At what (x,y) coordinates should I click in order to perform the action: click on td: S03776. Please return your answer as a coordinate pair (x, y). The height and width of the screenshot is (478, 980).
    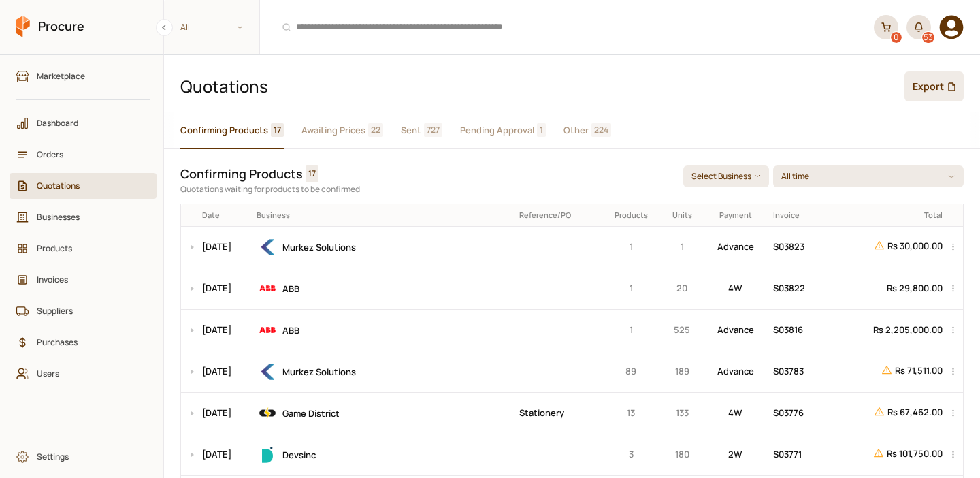
    Looking at the image, I should click on (797, 413).